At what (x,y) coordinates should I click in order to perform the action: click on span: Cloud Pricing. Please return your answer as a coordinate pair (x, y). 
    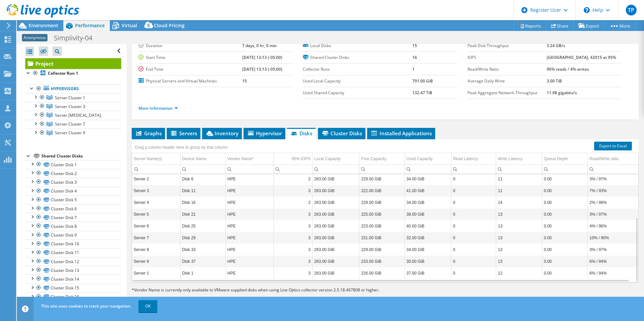
    Looking at the image, I should click on (169, 25).